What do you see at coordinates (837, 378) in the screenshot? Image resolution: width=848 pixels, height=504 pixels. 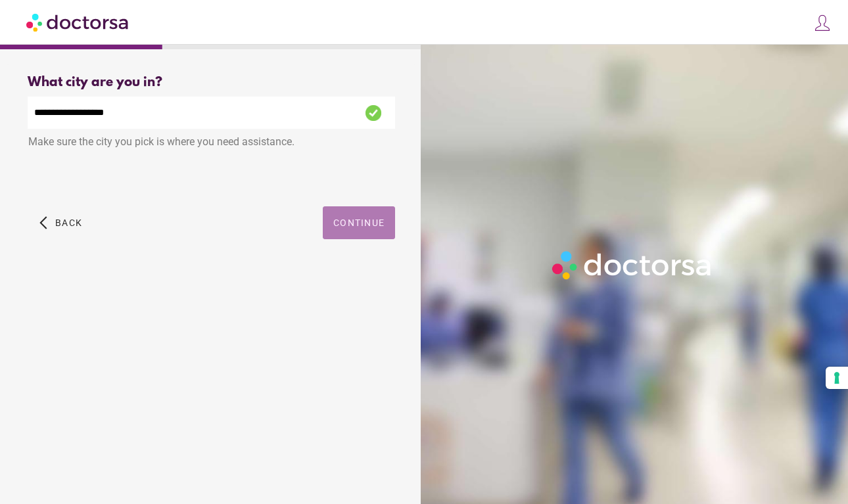 I see `button: Your consent preferences for tracking technologies` at bounding box center [837, 378].